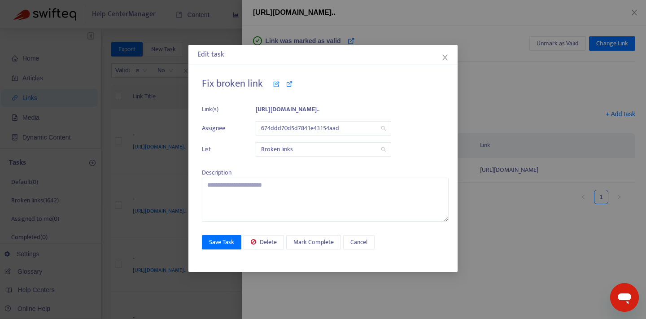 The height and width of the screenshot is (319, 646). I want to click on div: Edit task, so click(323, 55).